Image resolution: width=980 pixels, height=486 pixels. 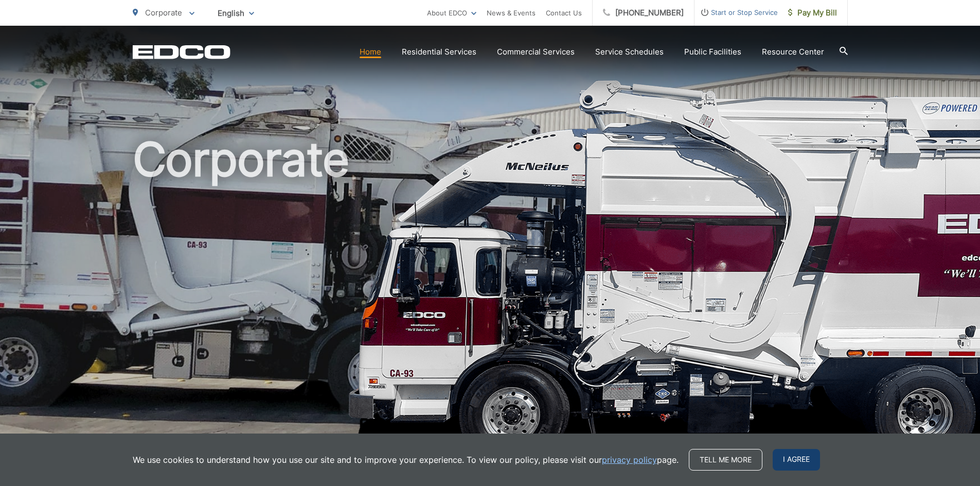 I want to click on span: Corporate, so click(x=164, y=12).